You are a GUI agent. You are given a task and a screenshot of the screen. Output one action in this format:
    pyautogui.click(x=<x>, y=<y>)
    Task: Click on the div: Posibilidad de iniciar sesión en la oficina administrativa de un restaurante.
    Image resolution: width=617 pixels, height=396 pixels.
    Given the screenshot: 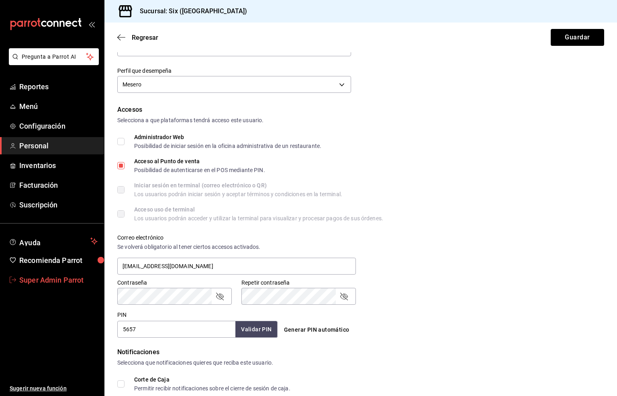 What is the action you would take?
    pyautogui.click(x=228, y=146)
    